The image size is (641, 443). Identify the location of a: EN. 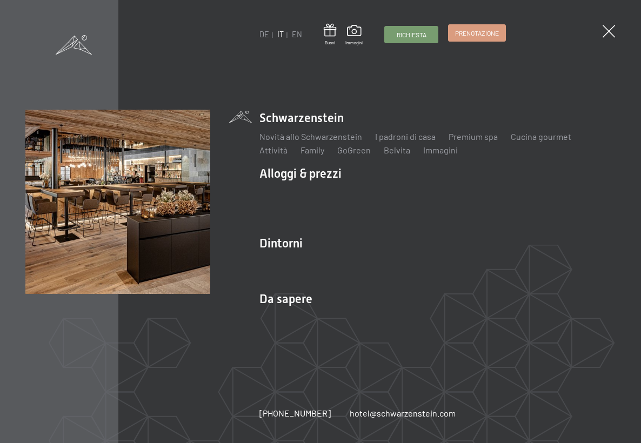
(297, 34).